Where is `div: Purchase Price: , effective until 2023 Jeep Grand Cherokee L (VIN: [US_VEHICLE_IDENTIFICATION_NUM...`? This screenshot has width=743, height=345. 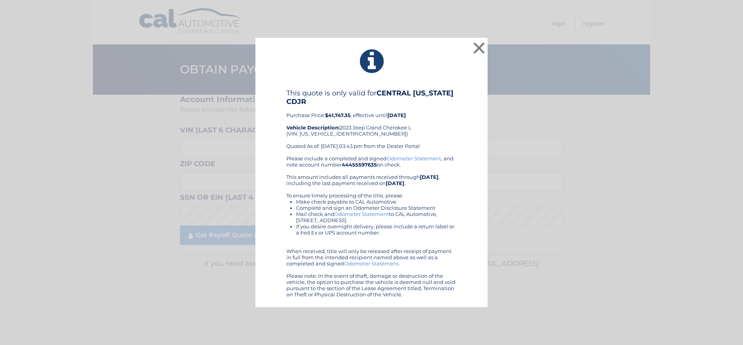
div: Purchase Price: , effective until 2023 Jeep Grand Cherokee L (VIN: [US_VEHICLE_IDENTIFICATION_NUM... is located at coordinates (371, 122).